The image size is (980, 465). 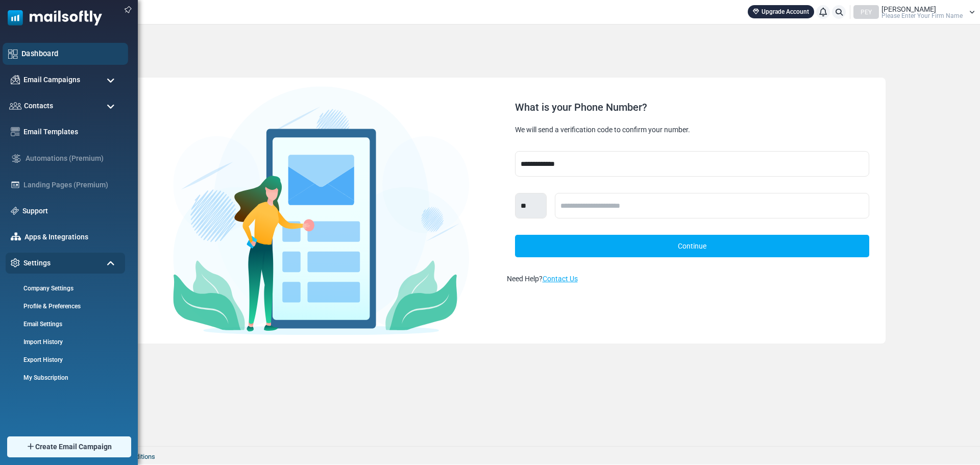 I want to click on a: Dashboard, so click(x=72, y=54).